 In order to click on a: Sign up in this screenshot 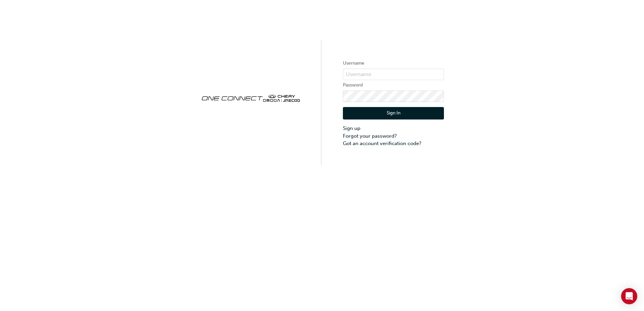, I will do `click(393, 128)`.